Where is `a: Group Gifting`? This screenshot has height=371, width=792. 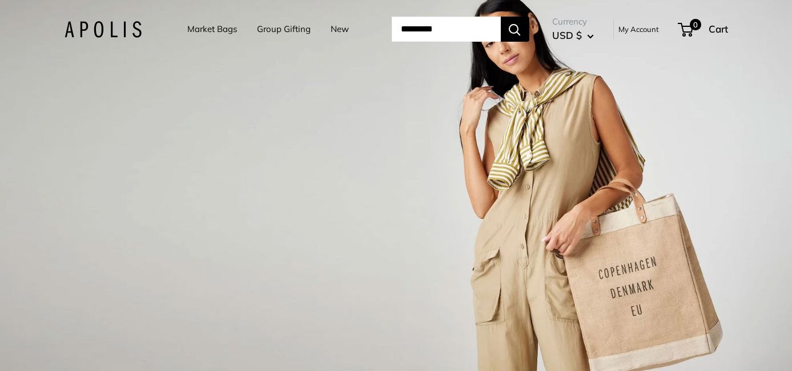 a: Group Gifting is located at coordinates (284, 29).